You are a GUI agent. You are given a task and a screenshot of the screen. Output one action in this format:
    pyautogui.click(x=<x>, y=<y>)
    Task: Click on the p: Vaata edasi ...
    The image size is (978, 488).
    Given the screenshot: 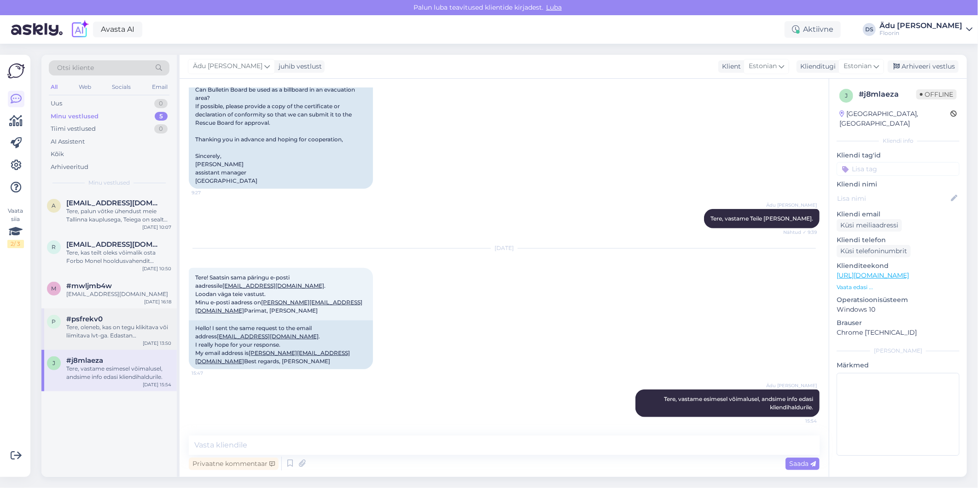 What is the action you would take?
    pyautogui.click(x=898, y=287)
    